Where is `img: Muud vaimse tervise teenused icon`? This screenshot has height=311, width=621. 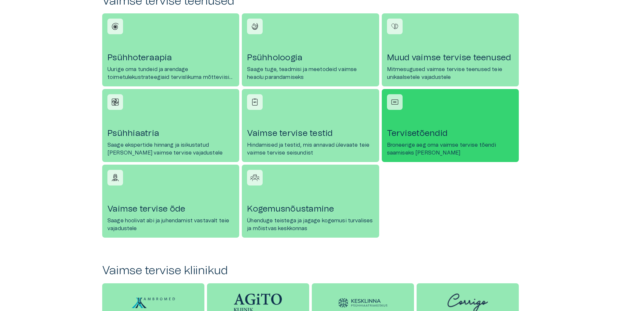
img: Muud vaimse tervise teenused icon is located at coordinates (395, 26).